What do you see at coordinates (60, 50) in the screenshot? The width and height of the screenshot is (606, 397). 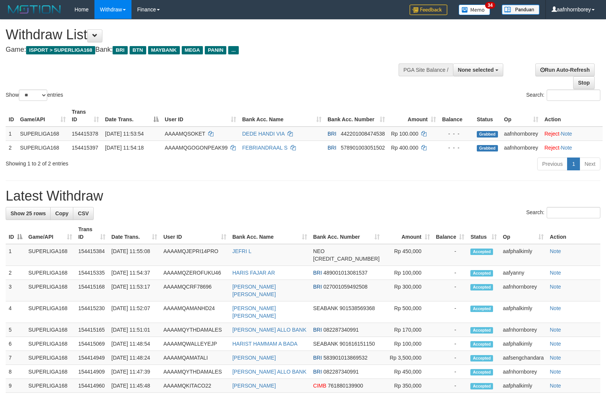 I see `span: ISPORT > SUPERLIGA168` at bounding box center [60, 50].